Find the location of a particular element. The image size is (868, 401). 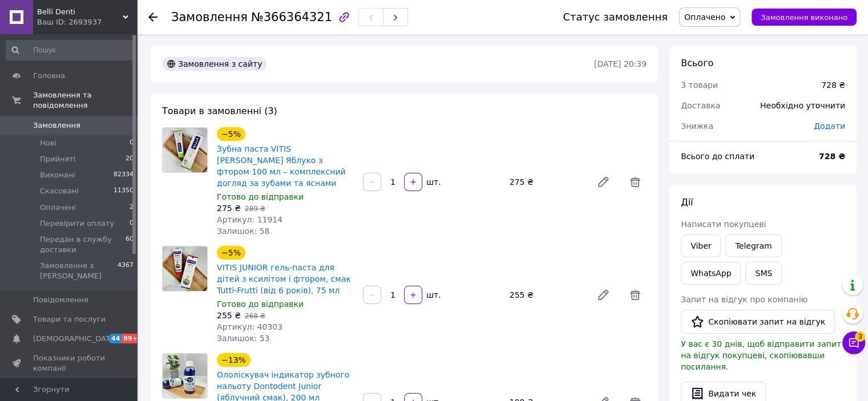

span: 60 is located at coordinates (129, 245).